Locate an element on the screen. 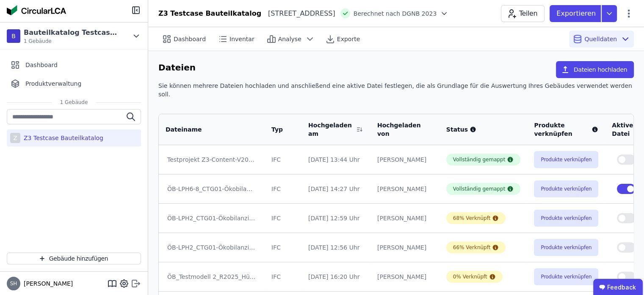 The image size is (644, 295). span: Produktverwaltung is located at coordinates (53, 84).